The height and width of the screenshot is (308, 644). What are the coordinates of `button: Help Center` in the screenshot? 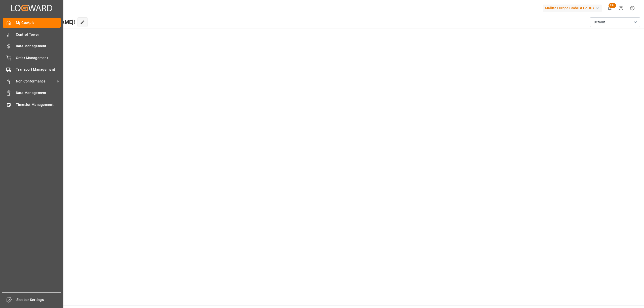 It's located at (621, 8).